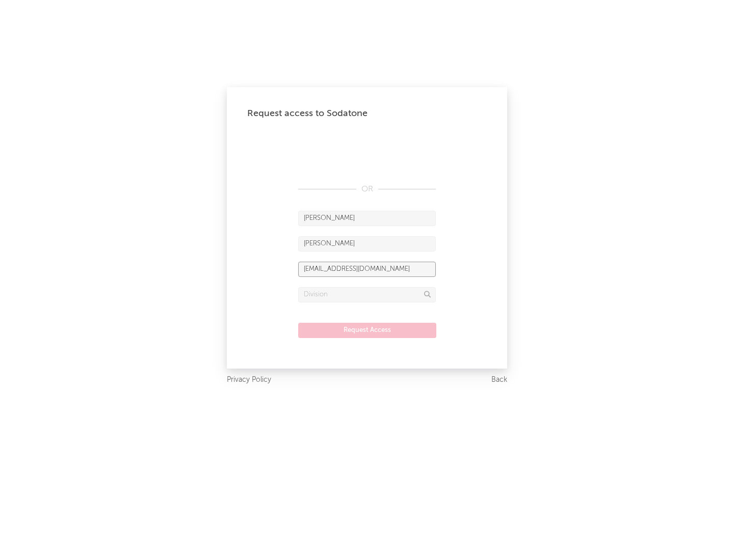 This screenshot has width=734, height=560. What do you see at coordinates (249, 381) in the screenshot?
I see `a: Privacy Policy` at bounding box center [249, 381].